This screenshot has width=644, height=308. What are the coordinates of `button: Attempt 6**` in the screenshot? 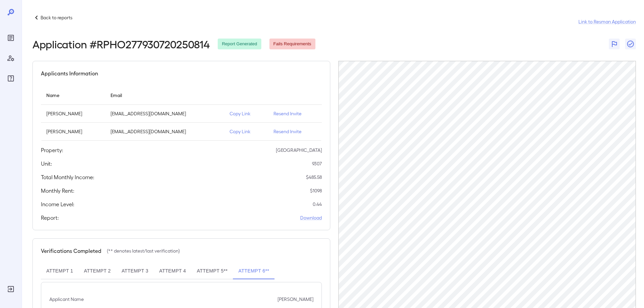 It's located at (254, 271).